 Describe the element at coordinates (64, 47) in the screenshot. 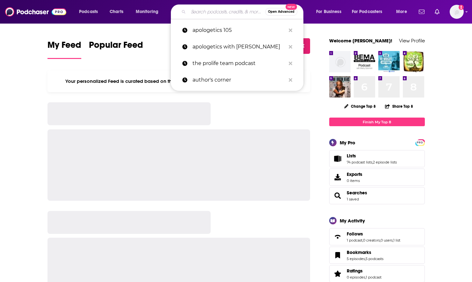

I see `span: My Feed` at that location.